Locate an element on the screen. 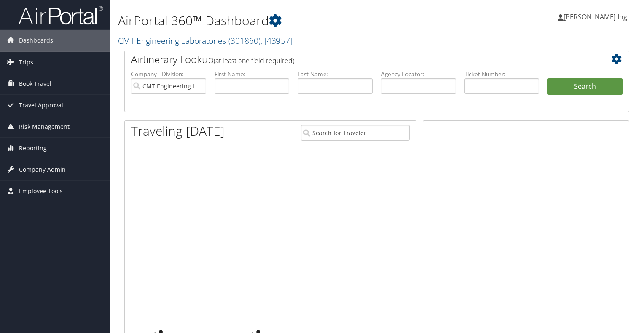  span: ( 301860 ) is located at coordinates (244, 40).